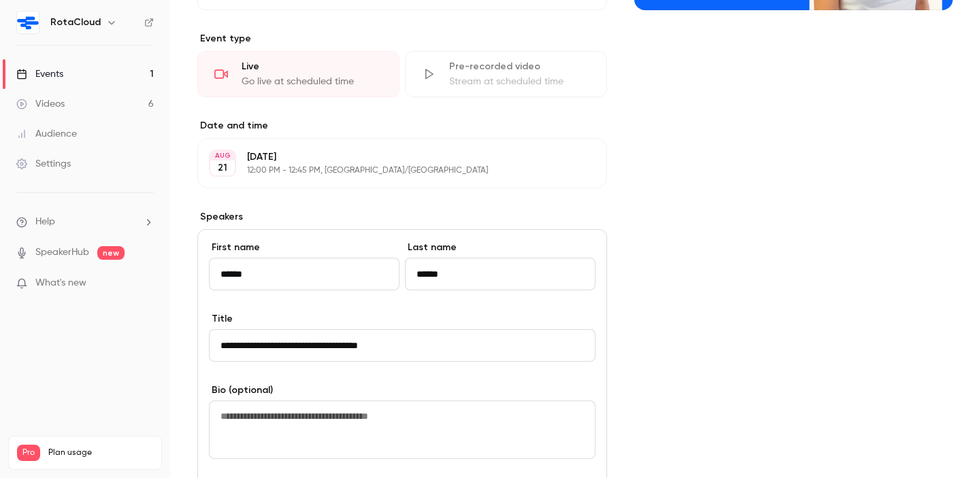 This screenshot has width=980, height=478. What do you see at coordinates (403, 319) in the screenshot?
I see `label: Title` at bounding box center [403, 319].